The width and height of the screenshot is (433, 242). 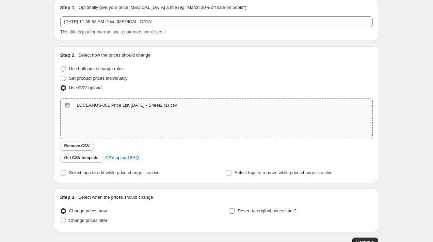 What do you see at coordinates (284, 172) in the screenshot?
I see `span: Select tags to remove while price change is active` at bounding box center [284, 172].